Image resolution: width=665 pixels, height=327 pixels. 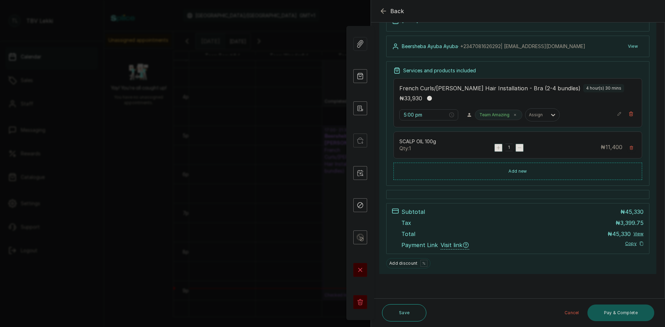 I want to click on button: Save, so click(x=404, y=313).